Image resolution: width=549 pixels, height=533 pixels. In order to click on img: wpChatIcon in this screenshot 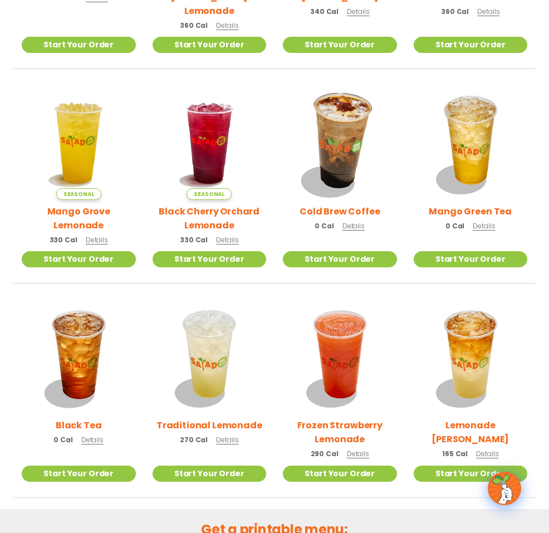, I will do `click(504, 488)`.